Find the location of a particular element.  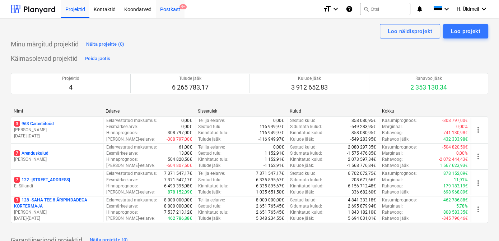

p: 116 949,97€ is located at coordinates (272, 133).